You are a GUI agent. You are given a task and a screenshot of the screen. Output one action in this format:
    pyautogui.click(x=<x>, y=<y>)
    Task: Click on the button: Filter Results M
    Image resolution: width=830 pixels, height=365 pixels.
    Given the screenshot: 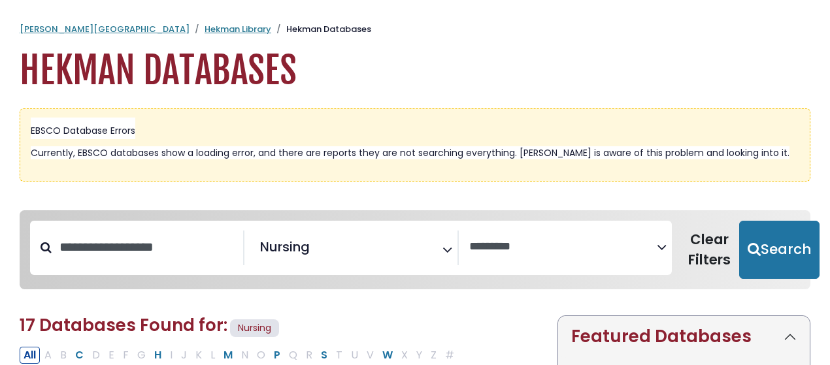 What is the action you would take?
    pyautogui.click(x=228, y=355)
    